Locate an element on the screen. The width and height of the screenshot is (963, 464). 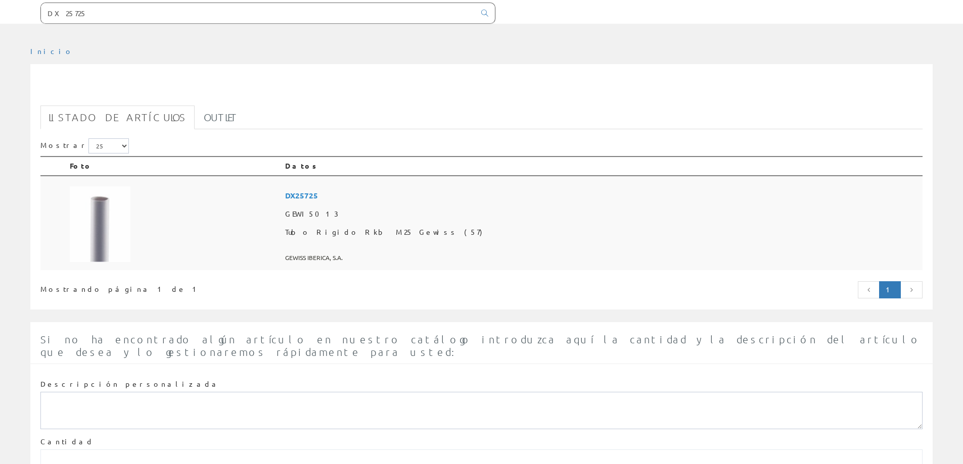
span: GEWI5013 is located at coordinates (601, 214).